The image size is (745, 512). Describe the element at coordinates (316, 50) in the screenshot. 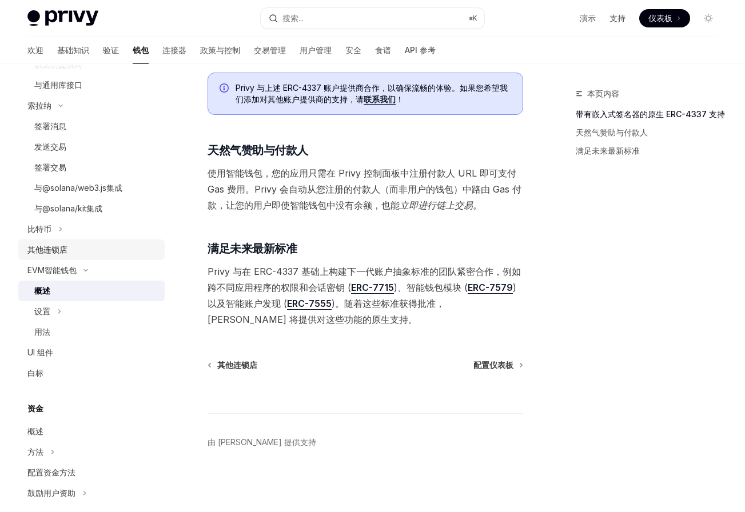

I see `a: 用户管理` at that location.